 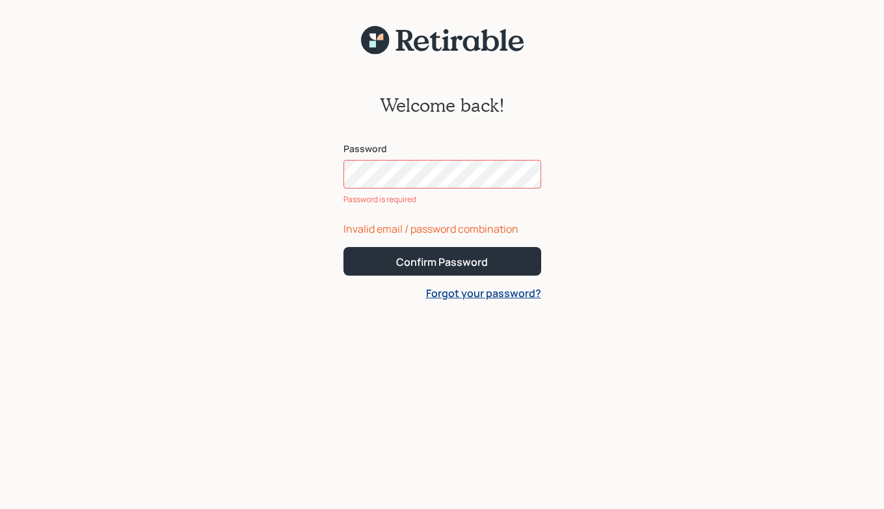 What do you see at coordinates (442, 200) in the screenshot?
I see `div: Password is required` at bounding box center [442, 200].